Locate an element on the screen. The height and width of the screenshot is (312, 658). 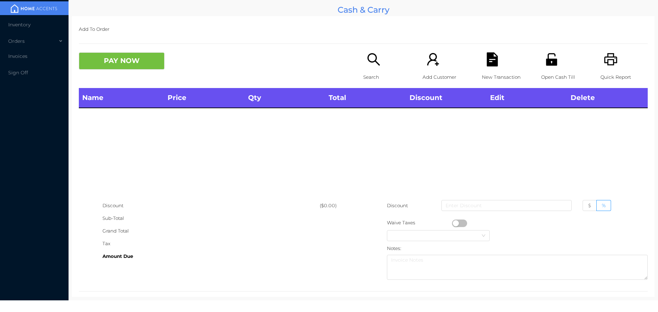
span: Invoices is located at coordinates (18, 56).